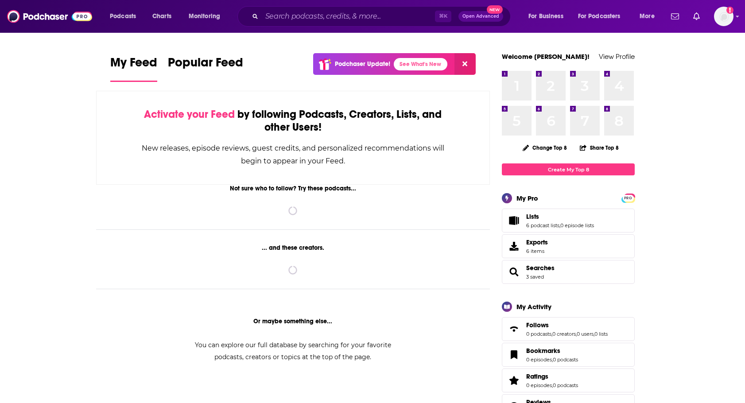 The height and width of the screenshot is (403, 745). What do you see at coordinates (628, 198) in the screenshot?
I see `span: PRO` at bounding box center [628, 198].